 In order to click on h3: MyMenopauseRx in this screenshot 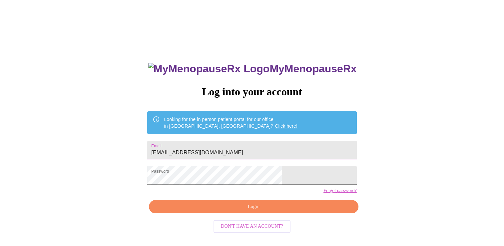, I will do `click(252, 69)`.